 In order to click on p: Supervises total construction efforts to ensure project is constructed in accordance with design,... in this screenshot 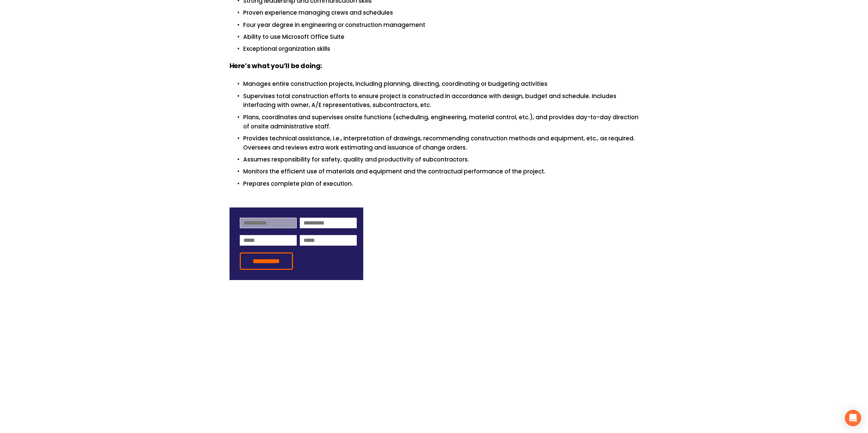, I will do `click(441, 101)`.